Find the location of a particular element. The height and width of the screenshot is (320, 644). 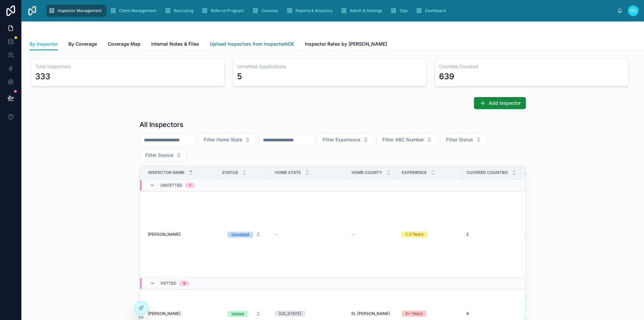

a: 1-2 Years is located at coordinates (430, 234).